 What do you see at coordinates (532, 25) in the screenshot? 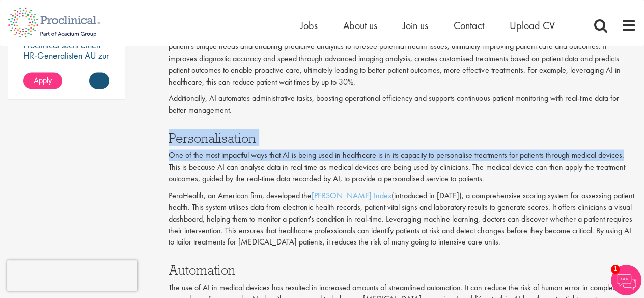
I see `a: Upload CV` at bounding box center [532, 25].